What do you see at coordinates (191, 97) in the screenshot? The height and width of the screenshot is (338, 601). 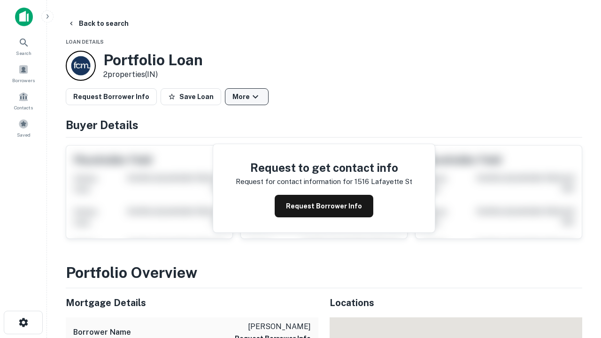 I see `button: Save Loan` at bounding box center [191, 97].